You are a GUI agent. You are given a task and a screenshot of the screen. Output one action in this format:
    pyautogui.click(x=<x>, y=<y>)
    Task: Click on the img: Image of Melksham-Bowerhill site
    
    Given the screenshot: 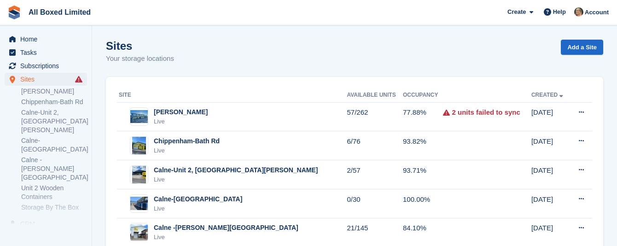 What is the action you would take?
    pyautogui.click(x=139, y=117)
    